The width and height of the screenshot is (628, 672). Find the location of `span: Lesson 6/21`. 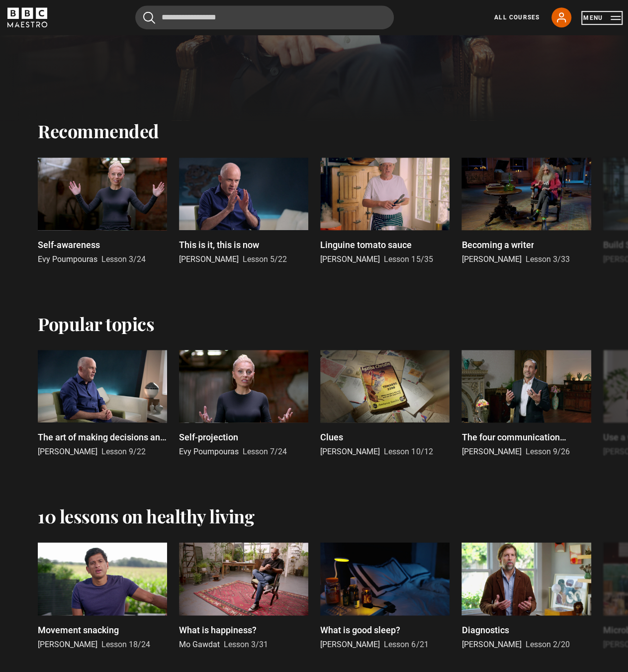

span: Lesson 6/21 is located at coordinates (406, 644).